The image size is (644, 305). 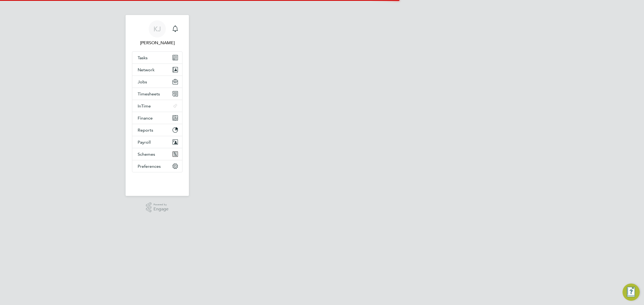 I want to click on img: fastbook-logo-retina.png, so click(x=157, y=182).